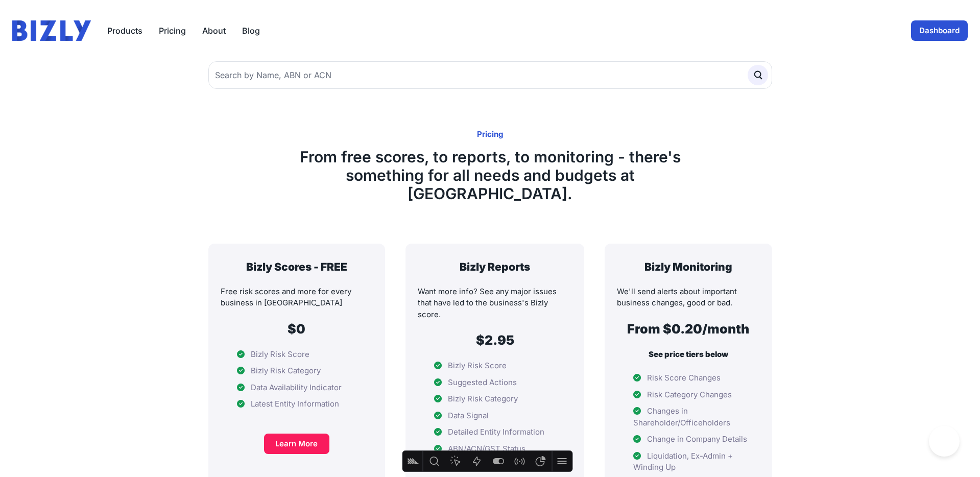 The height and width of the screenshot is (477, 980). What do you see at coordinates (495, 432) in the screenshot?
I see `li: Detailed Entity Information` at bounding box center [495, 432].